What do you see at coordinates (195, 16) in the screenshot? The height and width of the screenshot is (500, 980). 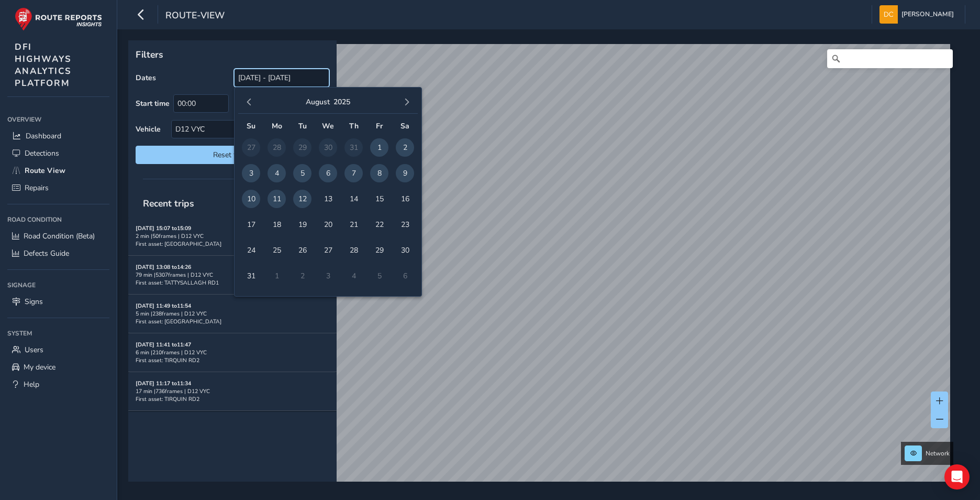 I see `span: route-view` at bounding box center [195, 16].